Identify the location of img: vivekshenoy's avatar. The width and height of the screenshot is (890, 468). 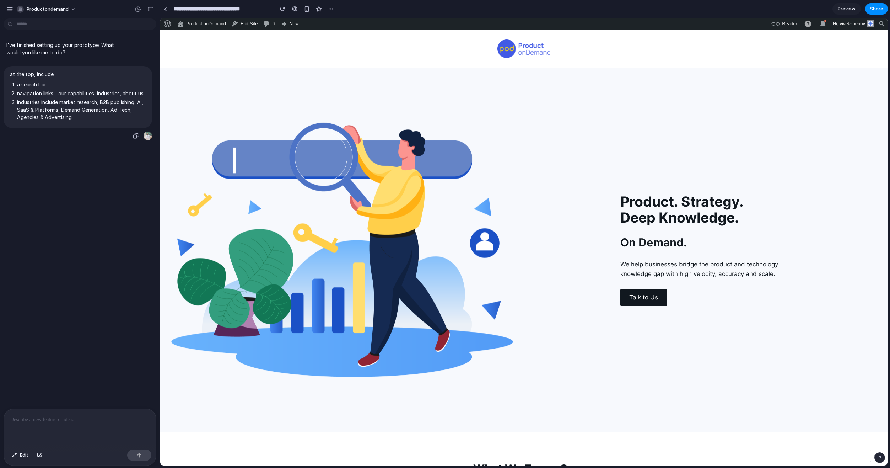
(710, 5).